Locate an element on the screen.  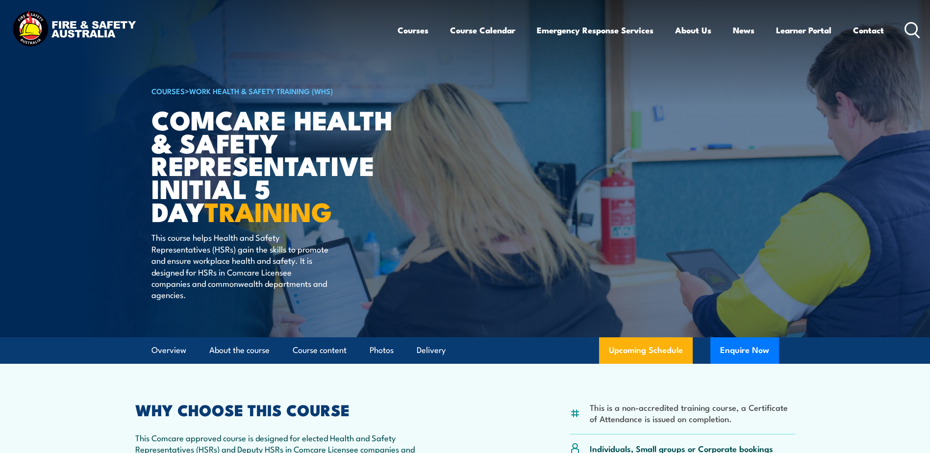
a: About the course is located at coordinates (239, 350).